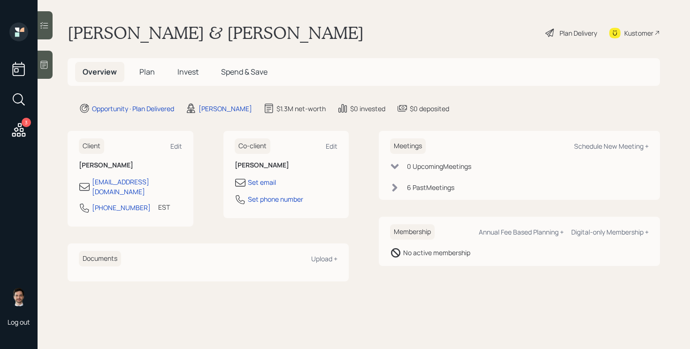 This screenshot has width=690, height=349. Describe the element at coordinates (301, 108) in the screenshot. I see `div: $1.3M net-worth` at that location.